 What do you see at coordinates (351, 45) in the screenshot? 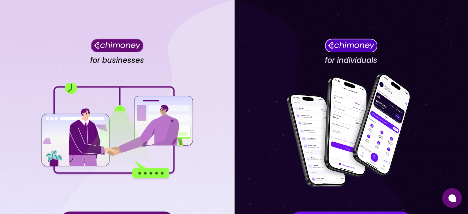
I see `img: Chimoney for individuals` at bounding box center [351, 45].